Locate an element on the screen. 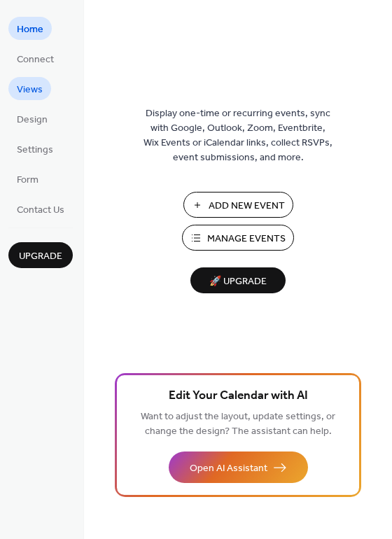 This screenshot has height=539, width=392. a: Design is located at coordinates (32, 118).